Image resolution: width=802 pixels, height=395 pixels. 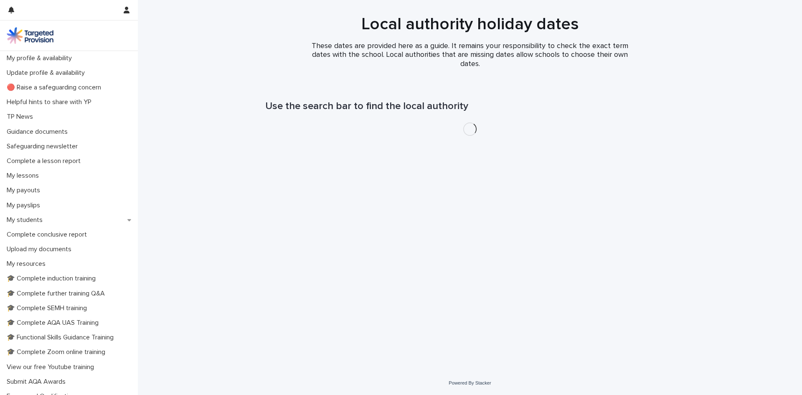 What do you see at coordinates (39, 132) in the screenshot?
I see `p: Guidance documents` at bounding box center [39, 132].